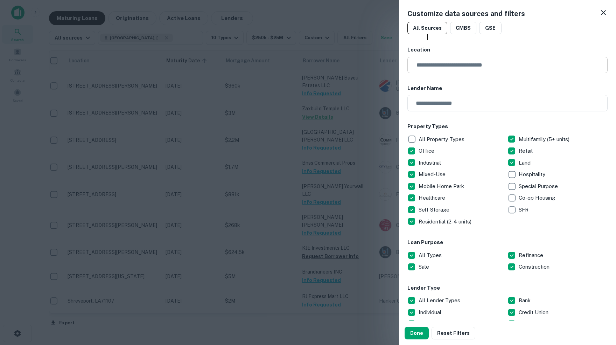  I want to click on h5: Customize data sources and filters, so click(466, 14).